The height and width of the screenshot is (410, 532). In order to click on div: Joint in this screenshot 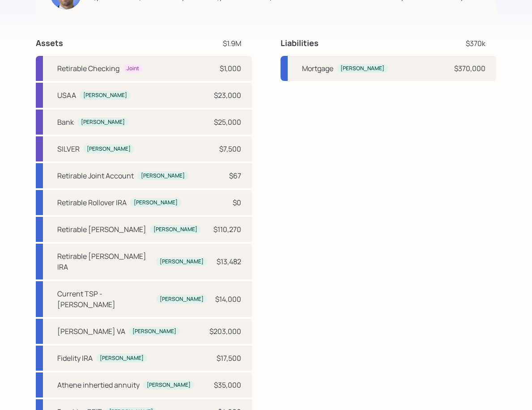, I will do `click(133, 68)`.